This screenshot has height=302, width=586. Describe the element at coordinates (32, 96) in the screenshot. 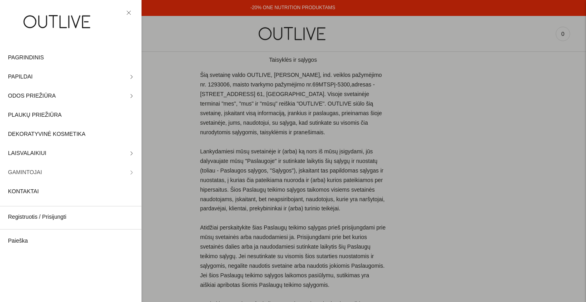

I see `span: ODOS PRIEŽIŪRA` at that location.